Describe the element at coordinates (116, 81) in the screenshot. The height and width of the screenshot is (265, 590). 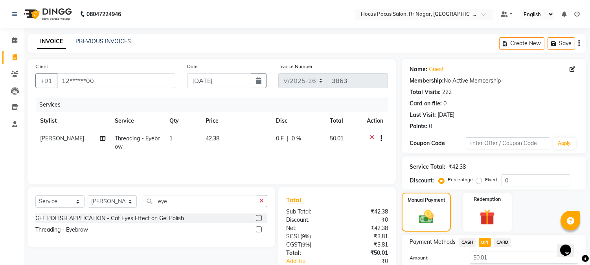
I see `input: Search by Name/Mobile/Email/Code` at that location.